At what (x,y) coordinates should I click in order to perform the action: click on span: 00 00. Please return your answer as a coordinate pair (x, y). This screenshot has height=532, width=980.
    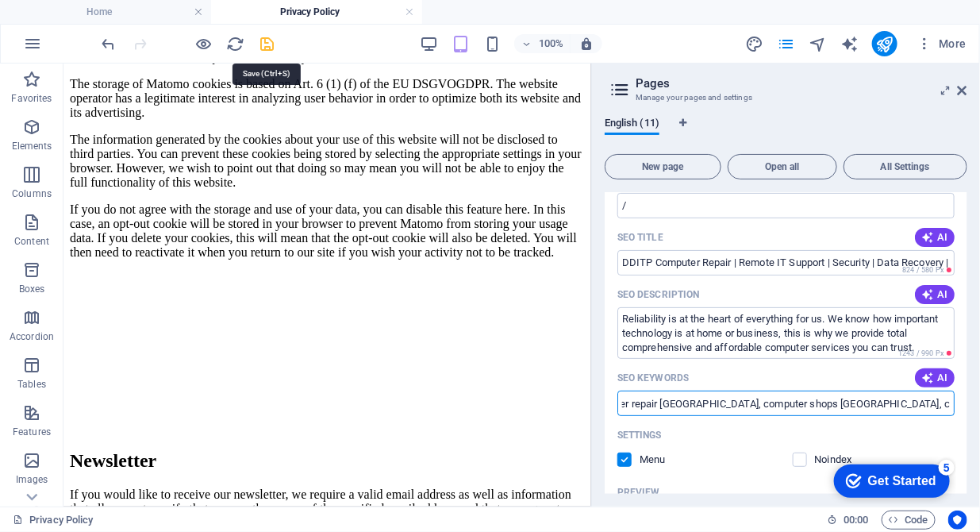
    Looking at the image, I should click on (856, 520).